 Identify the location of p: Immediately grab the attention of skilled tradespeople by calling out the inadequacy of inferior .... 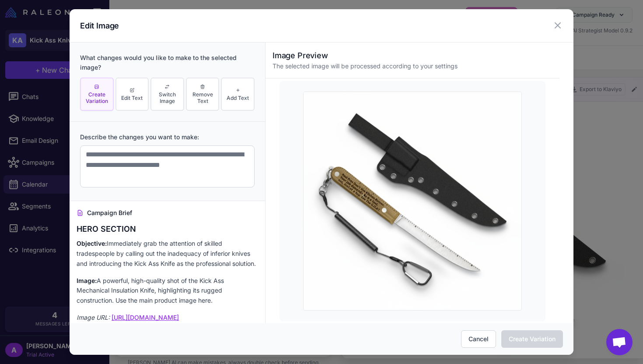
(168, 254).